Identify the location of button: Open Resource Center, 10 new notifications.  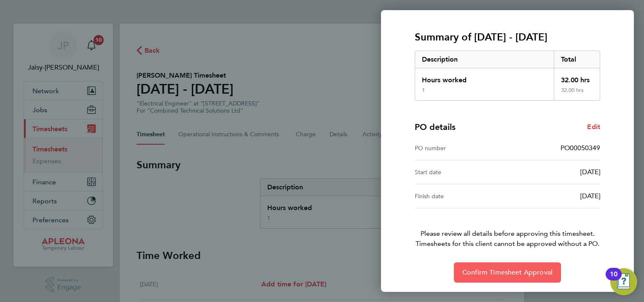
(624, 281).